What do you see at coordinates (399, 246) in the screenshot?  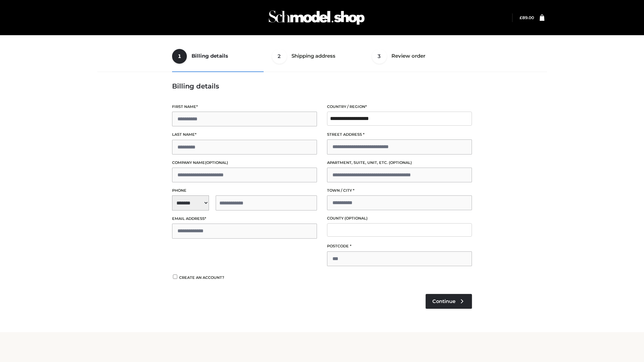 I see `label: Postcode` at bounding box center [399, 246].